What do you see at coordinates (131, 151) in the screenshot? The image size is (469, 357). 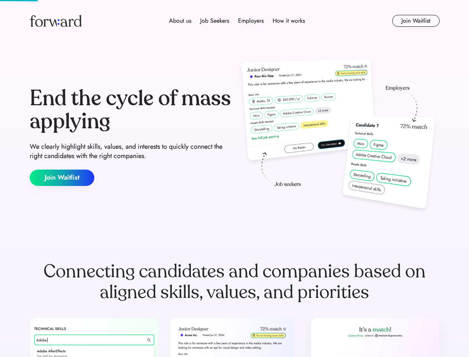 I see `div: We clearly highlight skills, values, and interests to quickly connect the right candidates with t...` at bounding box center [131, 151].